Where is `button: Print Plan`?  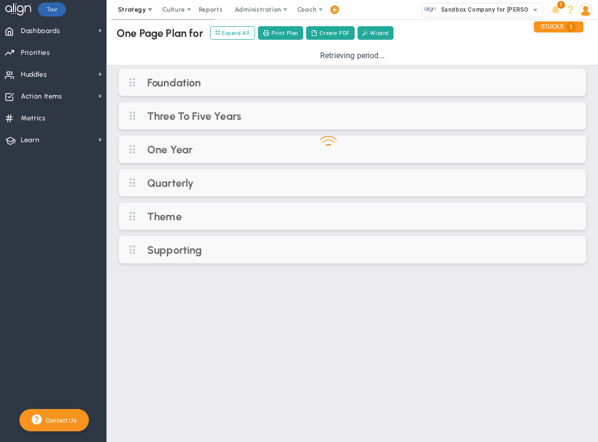
button: Print Plan is located at coordinates (280, 33).